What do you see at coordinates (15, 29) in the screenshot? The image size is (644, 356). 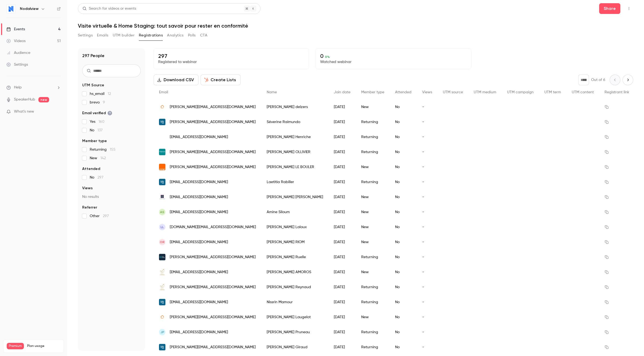 I see `div: Events` at bounding box center [15, 29].